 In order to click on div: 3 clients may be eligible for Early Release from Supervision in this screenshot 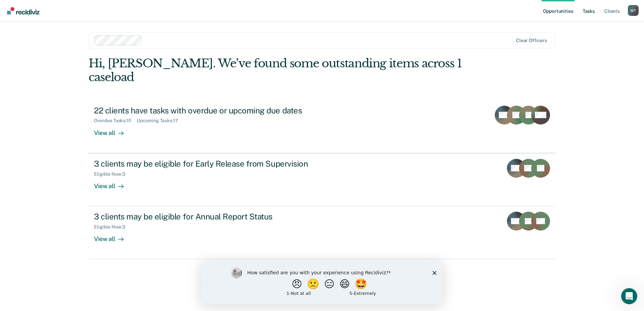, I will do `click(213, 163)`.